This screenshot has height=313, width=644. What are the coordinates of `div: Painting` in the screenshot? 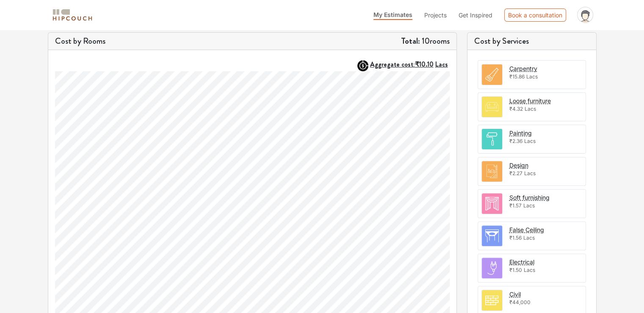 It's located at (520, 132).